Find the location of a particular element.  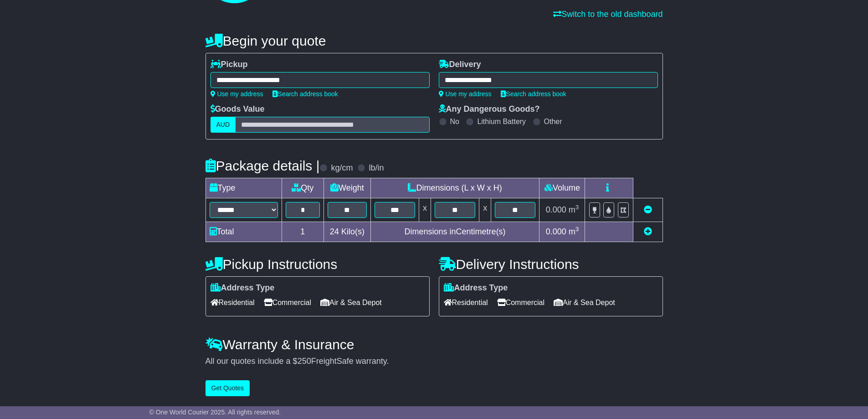

td: Kilo(s) is located at coordinates (348, 231).